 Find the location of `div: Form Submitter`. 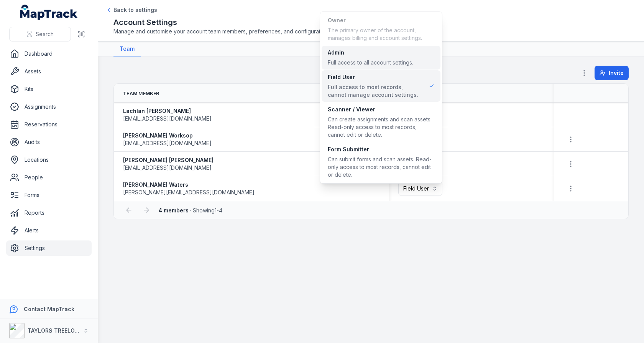

div: Form Submitter is located at coordinates (381, 150).